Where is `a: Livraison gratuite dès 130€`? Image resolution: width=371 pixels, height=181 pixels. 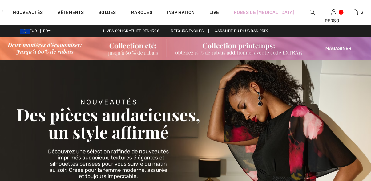
a: Livraison gratuite dès 130€ is located at coordinates (131, 31).